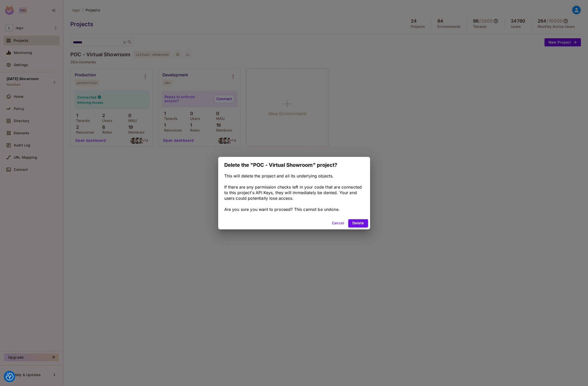 The image size is (588, 386). What do you see at coordinates (10, 376) in the screenshot?
I see `button: Consent Preferences` at bounding box center [10, 376].